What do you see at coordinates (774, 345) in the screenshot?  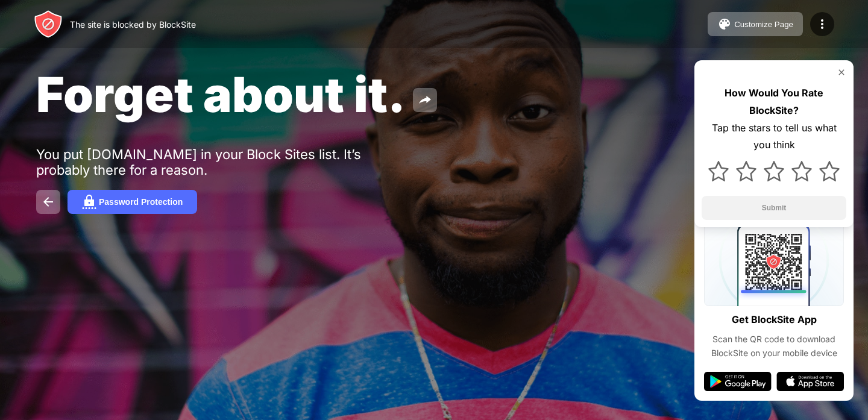 I see `div: Scan the QR code to download BlockSite on your mobile device` at bounding box center [774, 345].